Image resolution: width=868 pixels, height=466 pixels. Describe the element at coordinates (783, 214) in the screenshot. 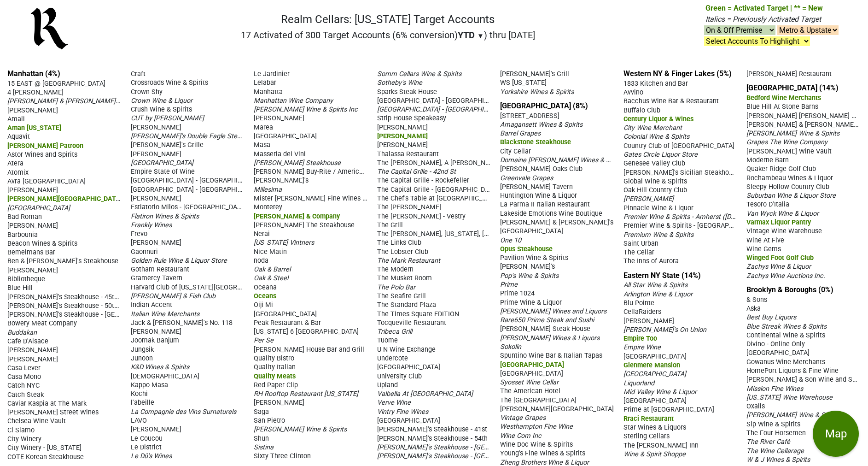

I see `span: Van Wyck Wine & Liquor` at that location.